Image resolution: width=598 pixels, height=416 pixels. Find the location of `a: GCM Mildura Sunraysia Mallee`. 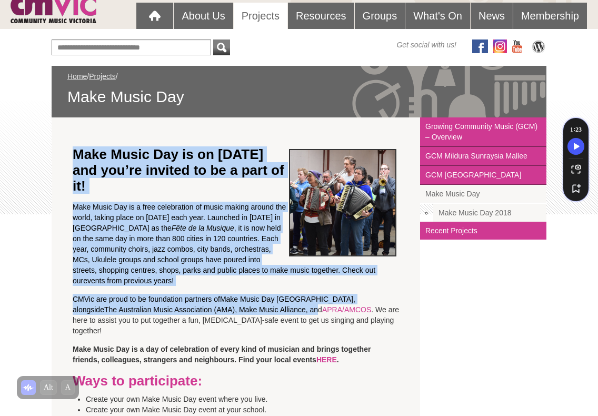

a: GCM Mildura Sunraysia Mallee is located at coordinates (483, 156).